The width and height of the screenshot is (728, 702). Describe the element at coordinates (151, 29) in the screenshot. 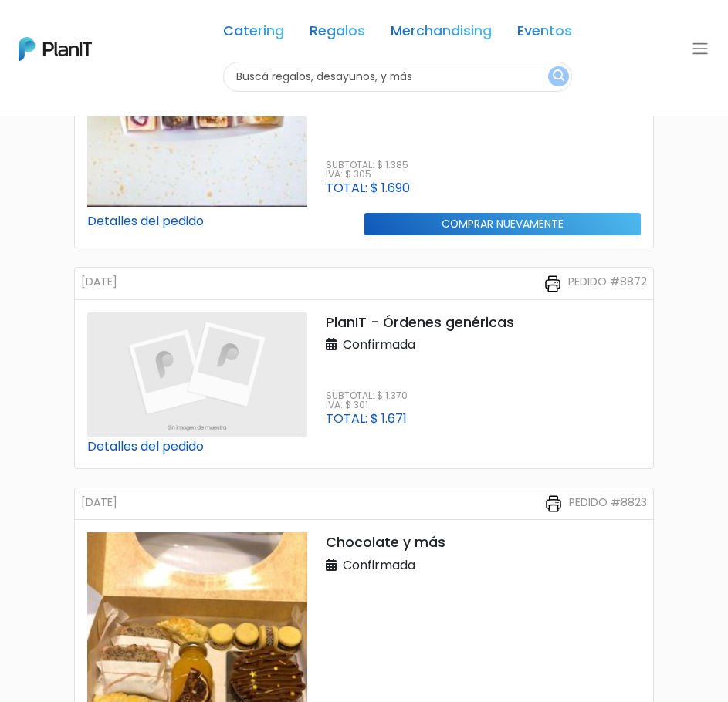

I see `div: ¿Necesitás ayuda?` at that location.